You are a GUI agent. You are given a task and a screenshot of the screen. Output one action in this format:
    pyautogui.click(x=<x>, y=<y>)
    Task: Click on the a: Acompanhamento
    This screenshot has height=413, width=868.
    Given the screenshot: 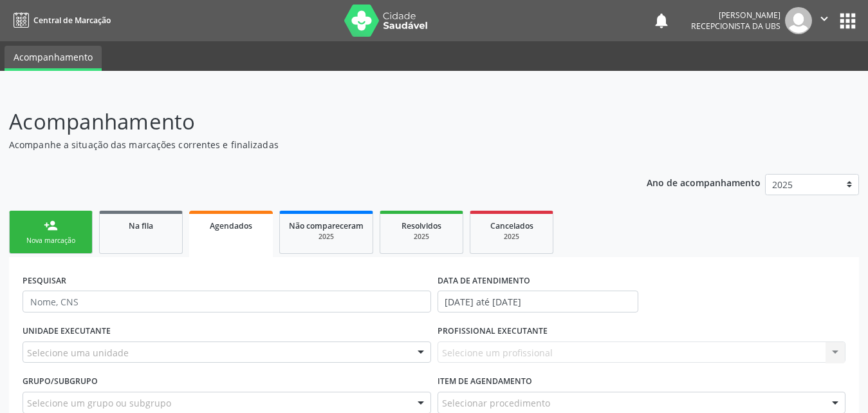 What is the action you would take?
    pyautogui.click(x=53, y=58)
    